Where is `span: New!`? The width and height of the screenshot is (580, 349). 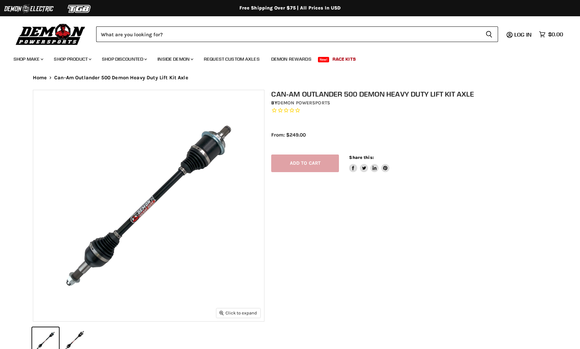 span: New! is located at coordinates (324, 60).